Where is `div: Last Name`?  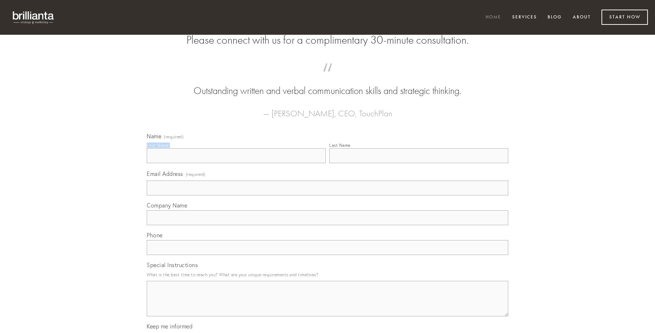
div: Last Name is located at coordinates (340, 145).